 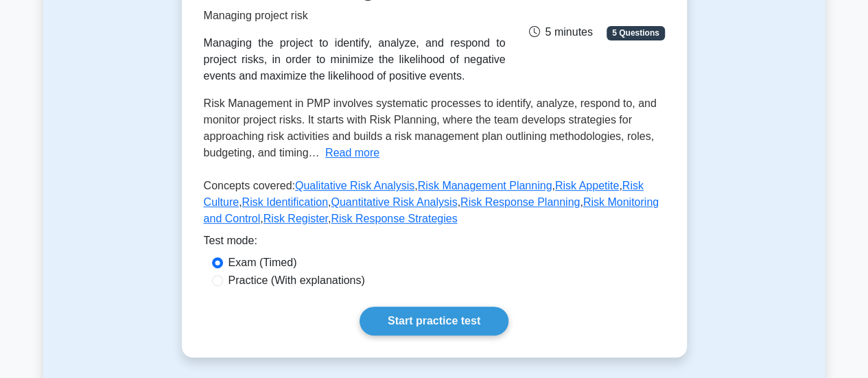 What do you see at coordinates (560, 32) in the screenshot?
I see `span: 5 minutes` at bounding box center [560, 32].